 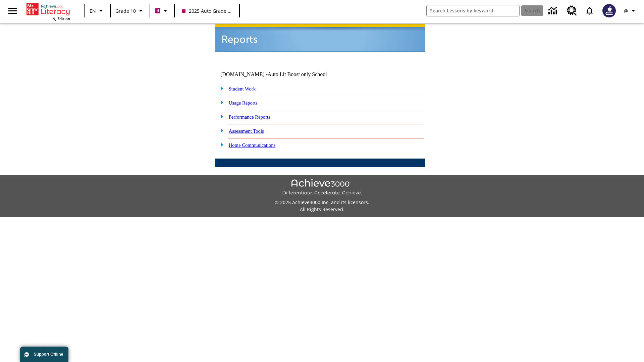 I want to click on span: EN, so click(x=92, y=11).